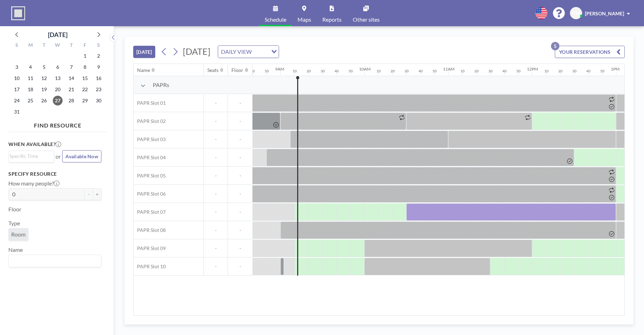 The height and width of the screenshot is (335, 644). What do you see at coordinates (149, 248) in the screenshot?
I see `span: PAPR Slot 09` at bounding box center [149, 248].